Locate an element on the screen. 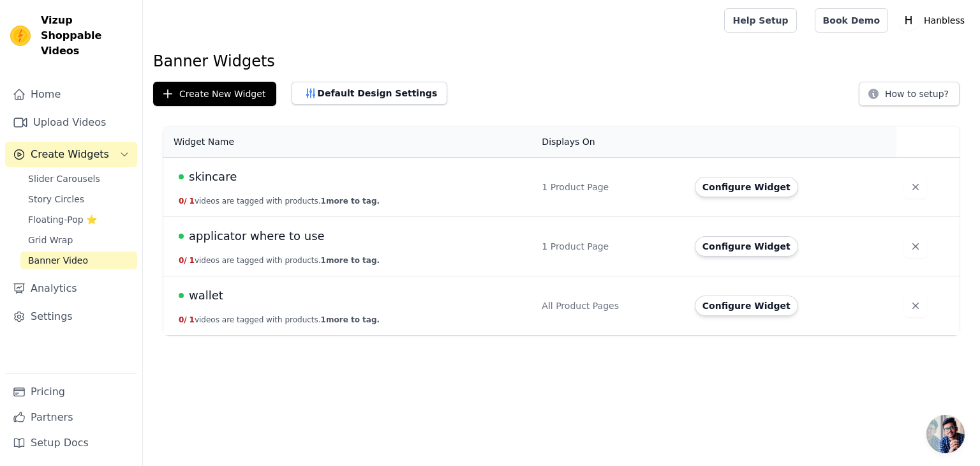 The height and width of the screenshot is (466, 980). a: Partners is located at coordinates (71, 418).